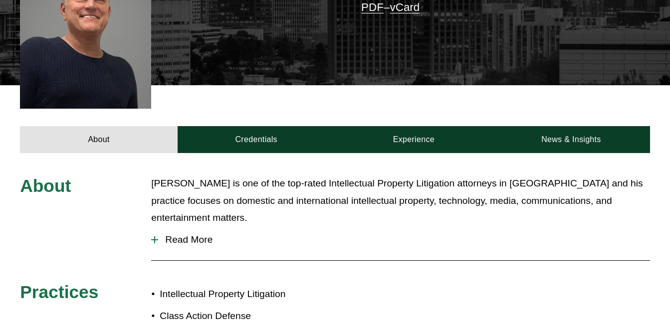 Image resolution: width=670 pixels, height=324 pixels. Describe the element at coordinates (99, 140) in the screenshot. I see `a: About` at that location.